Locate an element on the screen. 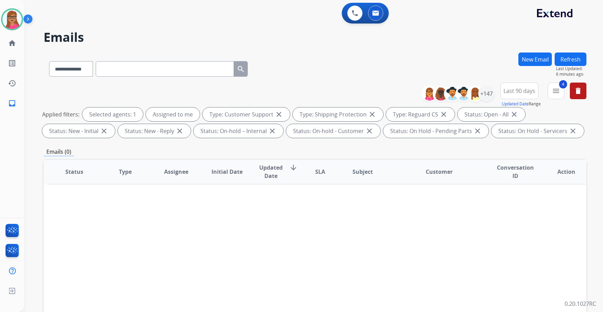 This screenshot has height=312, width=603. div: Type: Reguard CS is located at coordinates (420, 114).